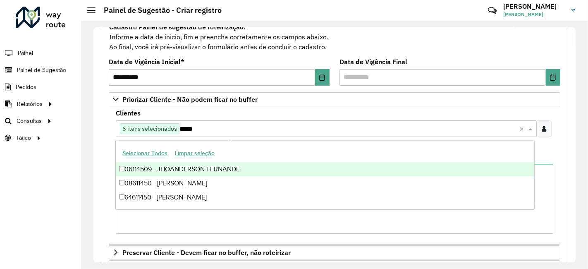  I want to click on span: Consultas, so click(29, 121).